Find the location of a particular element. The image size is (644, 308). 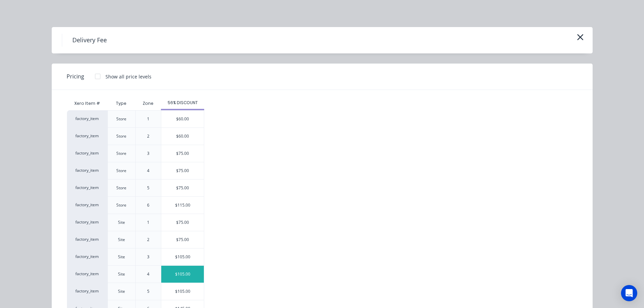

div: $115.00 is located at coordinates (183, 205).